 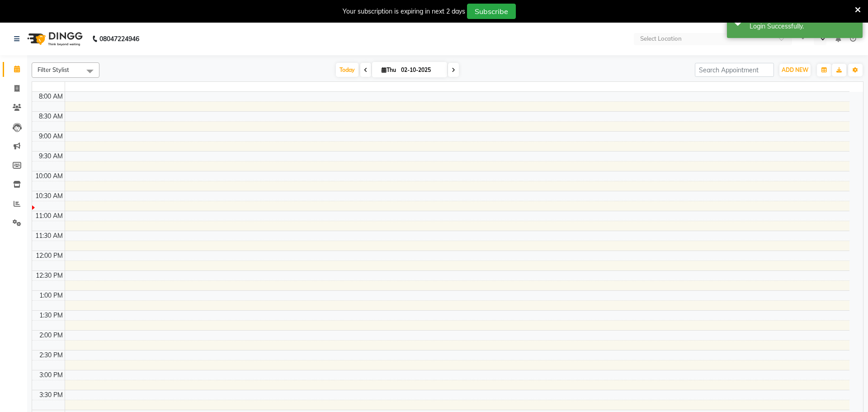 What do you see at coordinates (49, 235) in the screenshot?
I see `div: 11:30 AM` at bounding box center [49, 235].